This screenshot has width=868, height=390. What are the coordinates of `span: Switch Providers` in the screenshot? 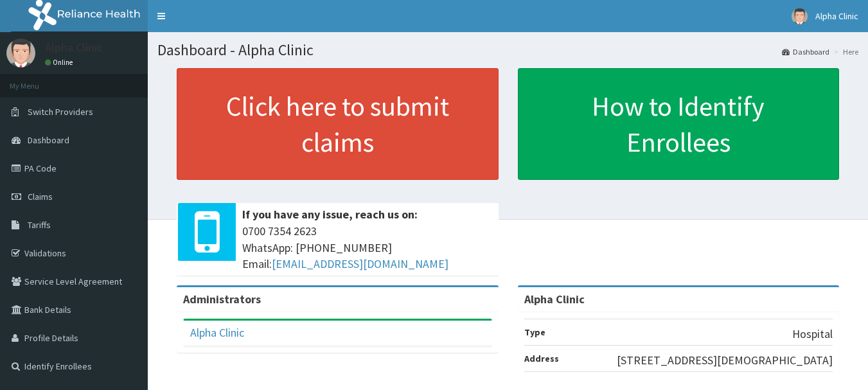 It's located at (60, 112).